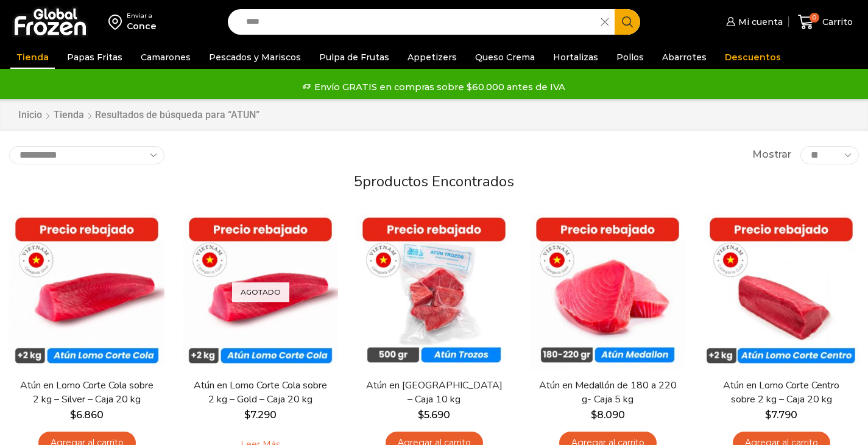 The height and width of the screenshot is (445, 868). I want to click on a: Atún en Lomo Corte Cola sobre 2 kg – Gold – Caja 20 kg, so click(261, 393).